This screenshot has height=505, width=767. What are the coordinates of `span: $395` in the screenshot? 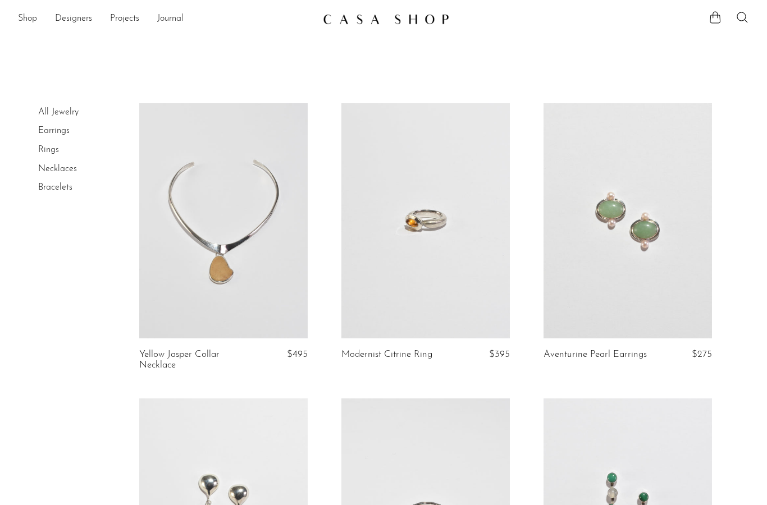 It's located at (499, 354).